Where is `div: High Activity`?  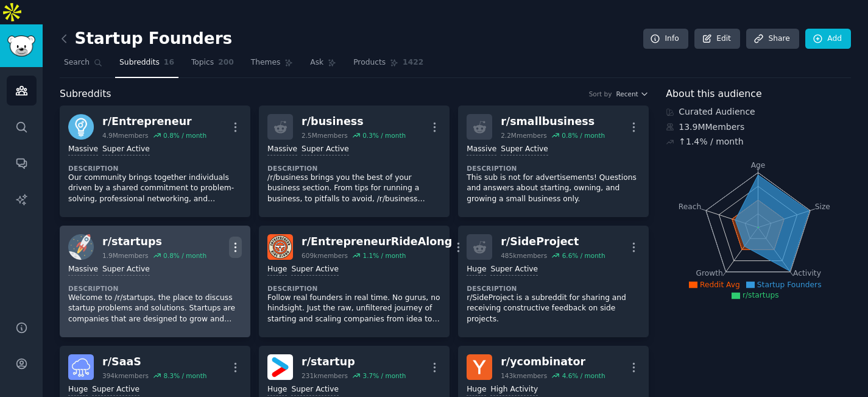 div: High Activity is located at coordinates (514, 390).